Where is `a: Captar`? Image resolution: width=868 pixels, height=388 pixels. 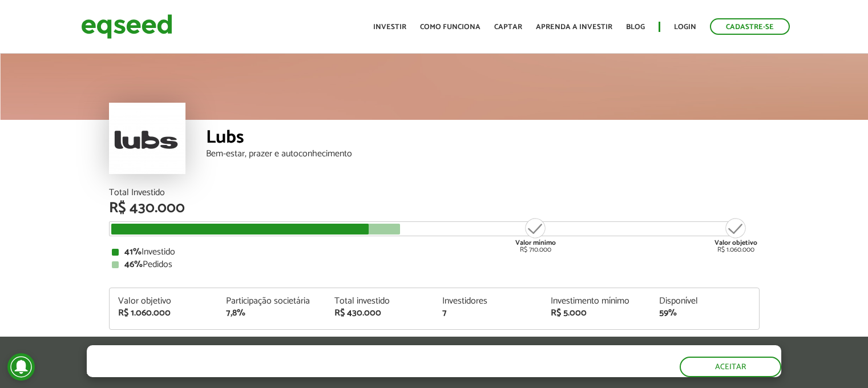 a: Captar is located at coordinates (508, 27).